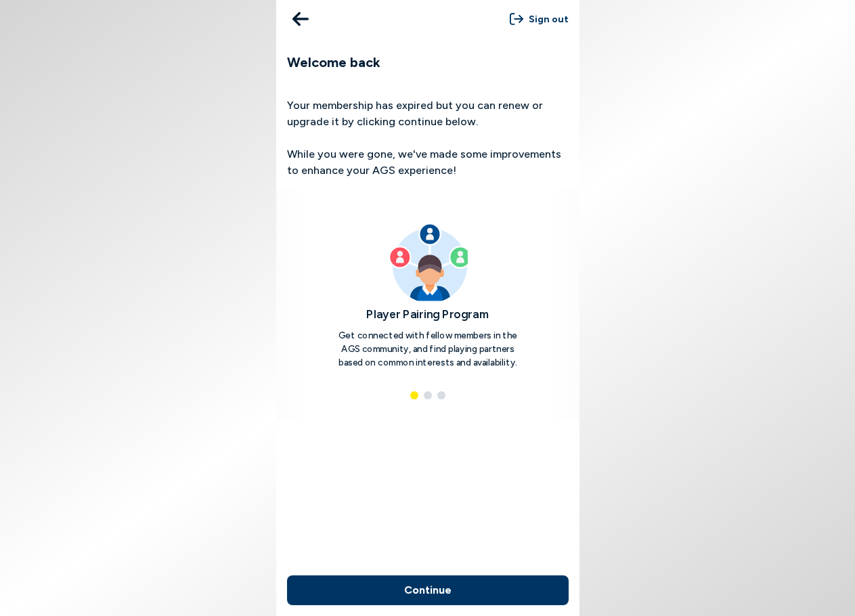 The image size is (855, 616). Describe the element at coordinates (539, 19) in the screenshot. I see `button: Sign out` at that location.